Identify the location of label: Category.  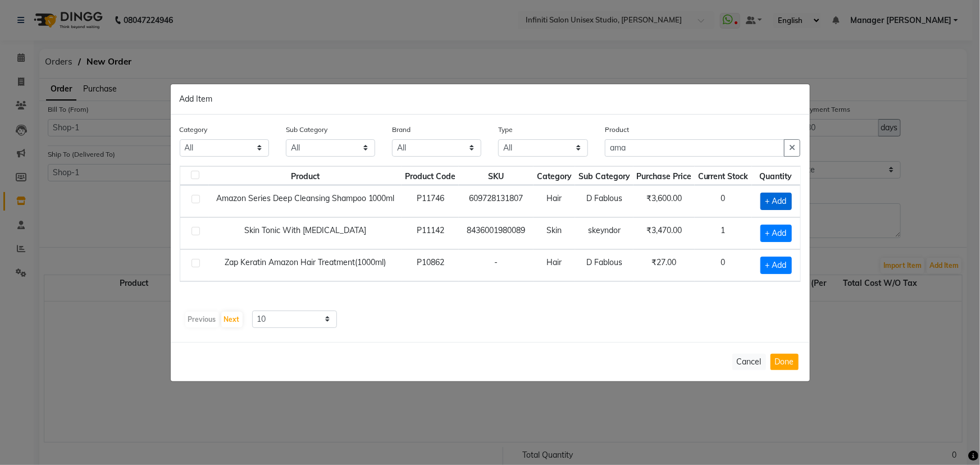
(194, 130).